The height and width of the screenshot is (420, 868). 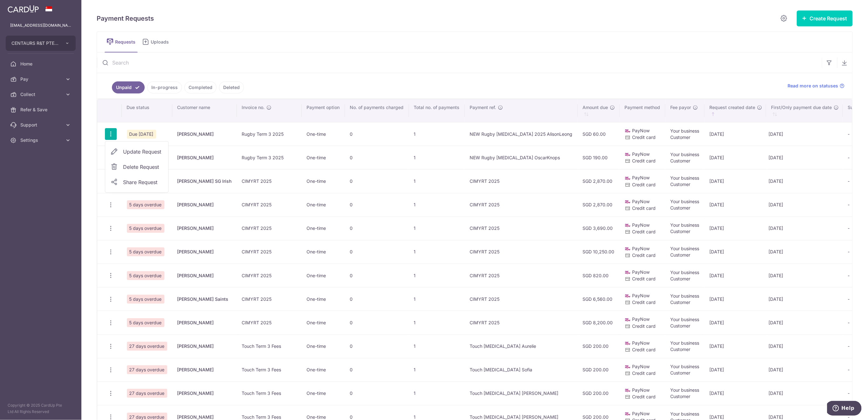 What do you see at coordinates (269, 111) in the screenshot?
I see `th: Invoice no.` at bounding box center [269, 111].